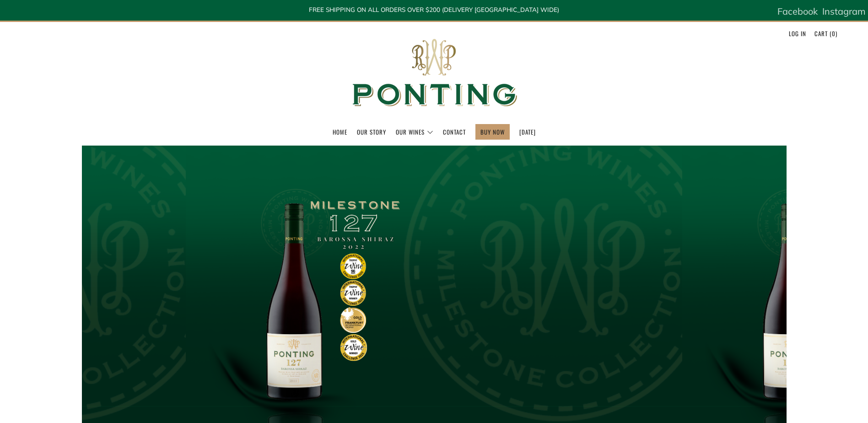 The height and width of the screenshot is (423, 868). I want to click on a: BUY NOW, so click(493, 132).